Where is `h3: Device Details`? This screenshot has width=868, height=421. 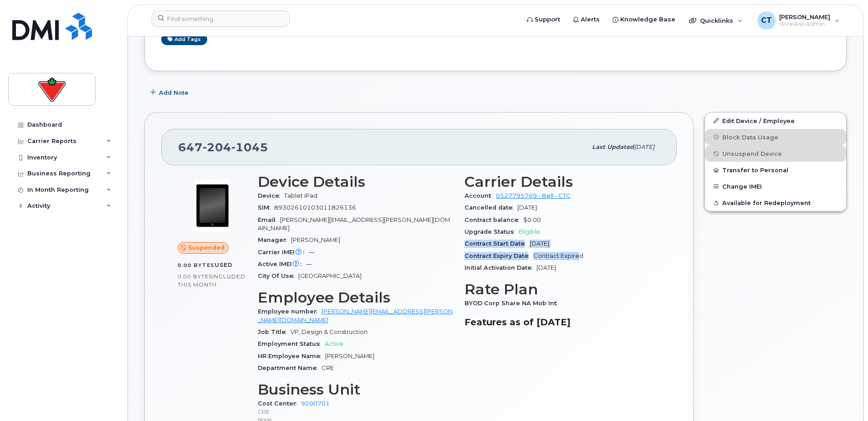 h3: Device Details is located at coordinates (356, 182).